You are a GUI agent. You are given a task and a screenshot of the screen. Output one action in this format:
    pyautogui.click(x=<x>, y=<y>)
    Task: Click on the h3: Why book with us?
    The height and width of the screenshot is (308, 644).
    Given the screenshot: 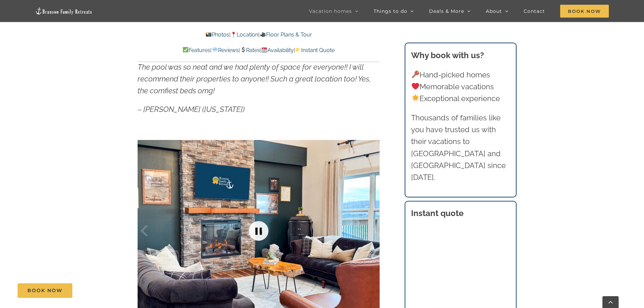 What is the action you would take?
    pyautogui.click(x=461, y=55)
    